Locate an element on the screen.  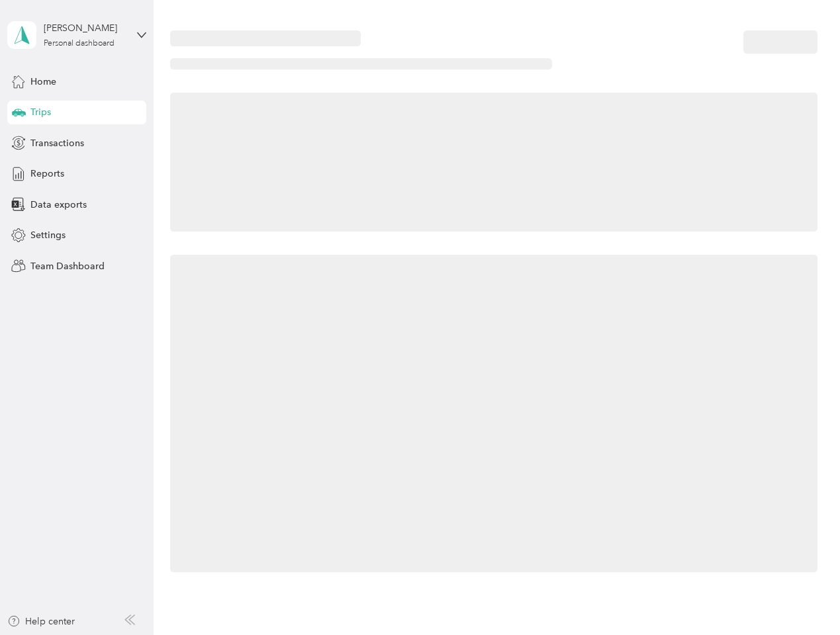
div: Help center is located at coordinates (41, 622).